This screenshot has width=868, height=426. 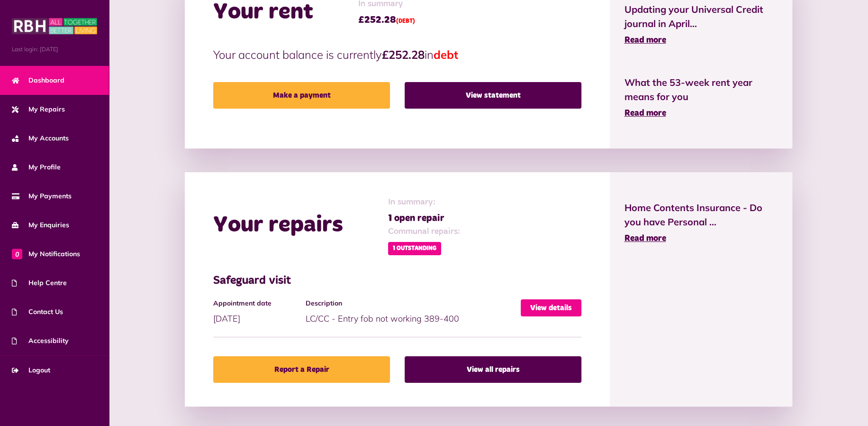 I want to click on span: £252.28, so click(x=387, y=20).